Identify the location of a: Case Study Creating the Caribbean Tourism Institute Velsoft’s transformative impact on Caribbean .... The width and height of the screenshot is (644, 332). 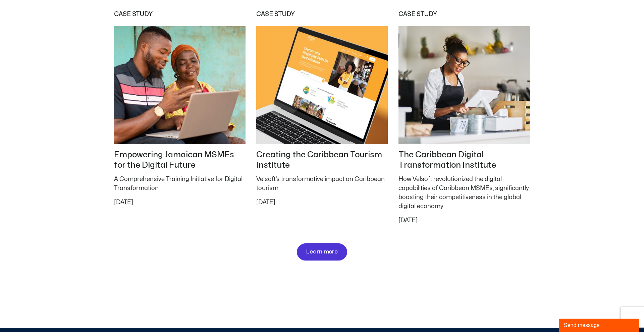
(322, 109).